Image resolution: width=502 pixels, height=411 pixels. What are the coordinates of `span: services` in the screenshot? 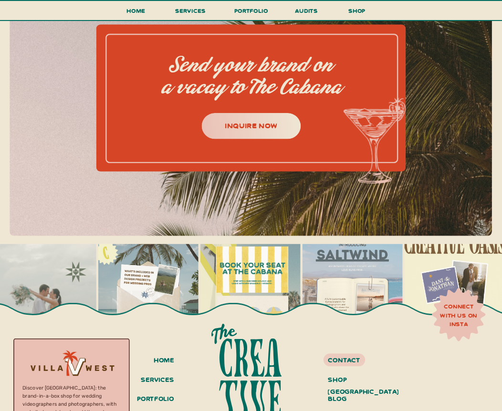 It's located at (190, 10).